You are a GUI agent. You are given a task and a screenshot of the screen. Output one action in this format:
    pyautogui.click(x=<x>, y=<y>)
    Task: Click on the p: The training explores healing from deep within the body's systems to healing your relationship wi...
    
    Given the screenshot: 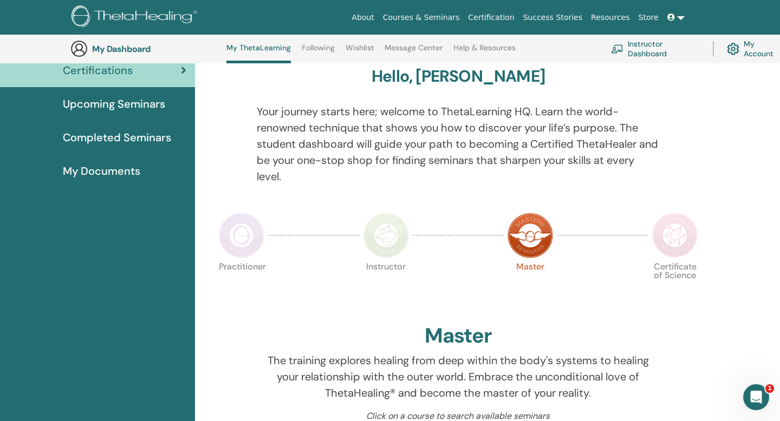 What is the action you would take?
    pyautogui.click(x=458, y=377)
    